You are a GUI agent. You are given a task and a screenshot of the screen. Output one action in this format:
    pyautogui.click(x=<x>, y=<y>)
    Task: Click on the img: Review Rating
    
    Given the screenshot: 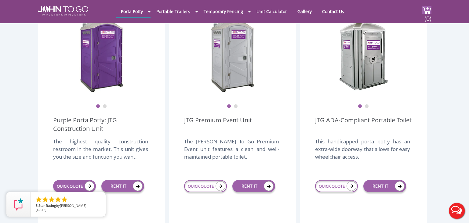 What is the action you would take?
    pyautogui.click(x=19, y=205)
    